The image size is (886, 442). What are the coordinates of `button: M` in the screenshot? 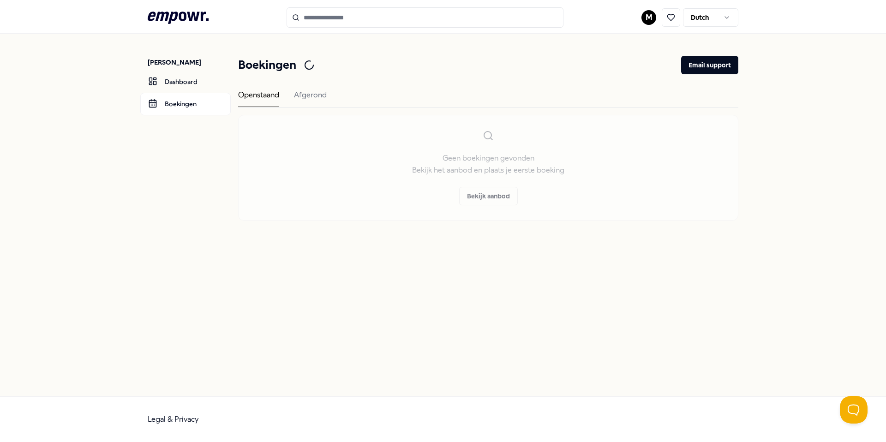 It's located at (649, 18).